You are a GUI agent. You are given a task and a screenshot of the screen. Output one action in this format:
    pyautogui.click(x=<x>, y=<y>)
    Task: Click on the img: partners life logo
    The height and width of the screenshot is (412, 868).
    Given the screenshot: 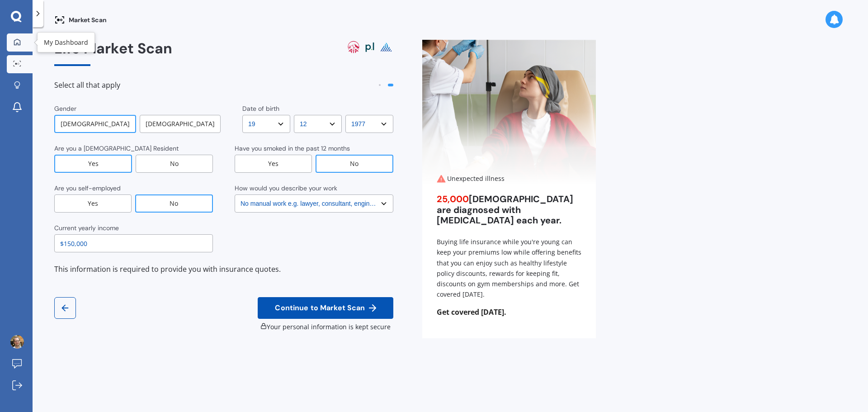 What is the action you would take?
    pyautogui.click(x=370, y=47)
    